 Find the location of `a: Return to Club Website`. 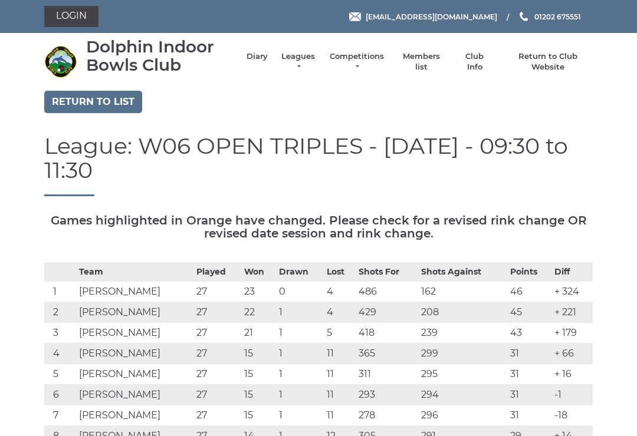

a: Return to Club Website is located at coordinates (548, 62).